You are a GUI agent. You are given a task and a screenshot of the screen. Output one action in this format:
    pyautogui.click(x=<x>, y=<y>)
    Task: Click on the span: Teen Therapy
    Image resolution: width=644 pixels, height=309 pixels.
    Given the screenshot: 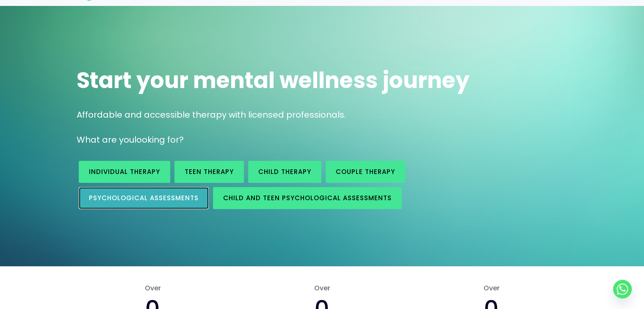 What is the action you would take?
    pyautogui.click(x=209, y=172)
    